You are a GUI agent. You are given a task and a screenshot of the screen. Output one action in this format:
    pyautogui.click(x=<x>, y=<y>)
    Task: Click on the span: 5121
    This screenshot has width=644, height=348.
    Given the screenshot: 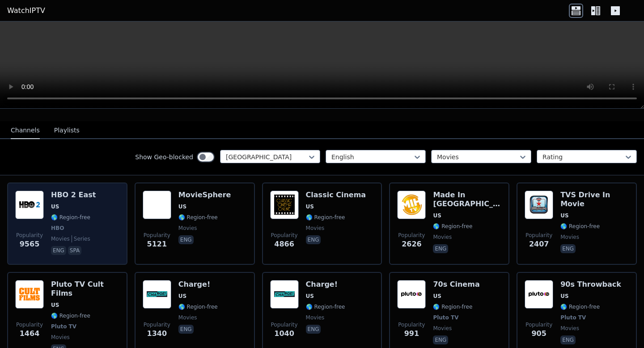 What is the action you would take?
    pyautogui.click(x=157, y=244)
    